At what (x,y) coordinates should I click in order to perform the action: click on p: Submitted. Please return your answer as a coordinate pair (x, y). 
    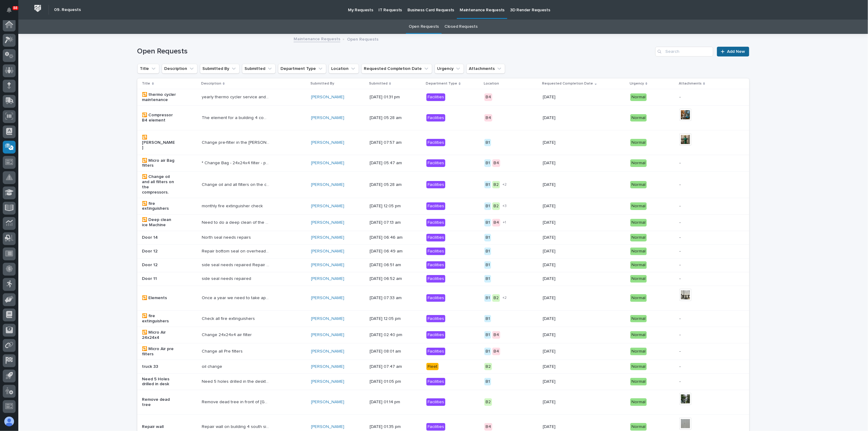
    Looking at the image, I should click on (378, 84).